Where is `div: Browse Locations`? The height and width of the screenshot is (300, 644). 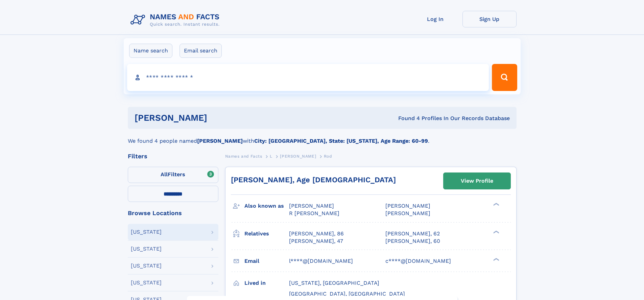
div: Browse Locations is located at coordinates (173, 213).